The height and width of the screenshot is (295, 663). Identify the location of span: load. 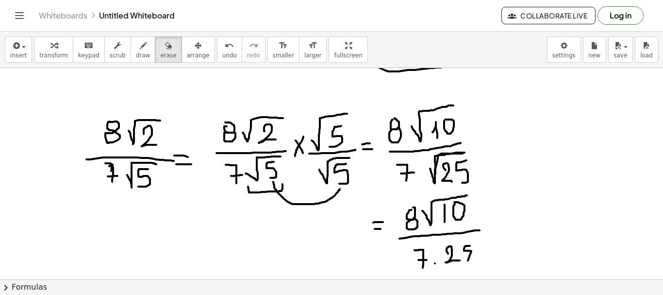
(646, 55).